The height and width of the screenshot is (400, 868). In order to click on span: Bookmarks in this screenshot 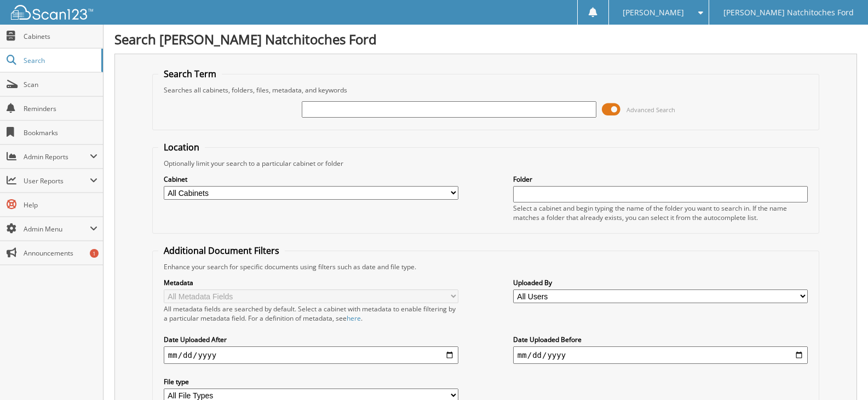, I will do `click(60, 133)`.